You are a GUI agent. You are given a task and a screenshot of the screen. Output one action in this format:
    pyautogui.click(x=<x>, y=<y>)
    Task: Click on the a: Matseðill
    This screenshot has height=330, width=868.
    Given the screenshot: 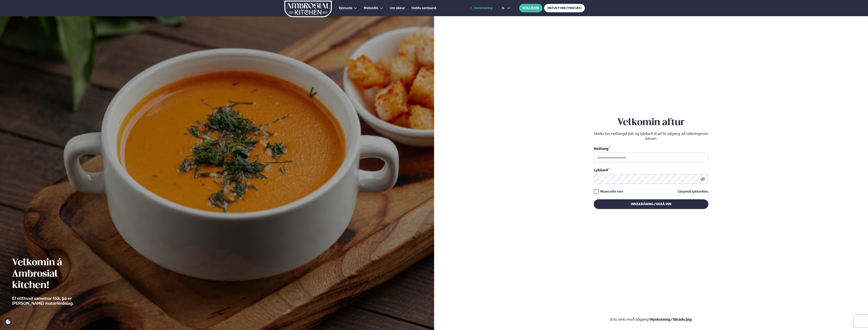 What is the action you would take?
    pyautogui.click(x=371, y=8)
    